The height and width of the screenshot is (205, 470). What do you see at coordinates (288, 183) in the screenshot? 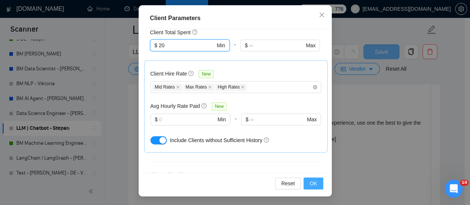
I see `span: Reset` at bounding box center [288, 183].